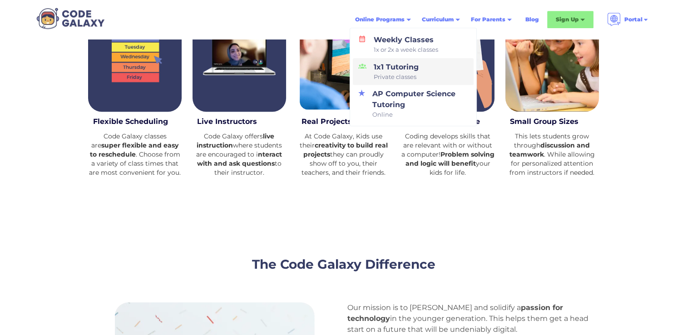 This screenshot has width=687, height=335. Describe the element at coordinates (394, 72) in the screenshot. I see `div: 1x1 Tutoring` at that location.